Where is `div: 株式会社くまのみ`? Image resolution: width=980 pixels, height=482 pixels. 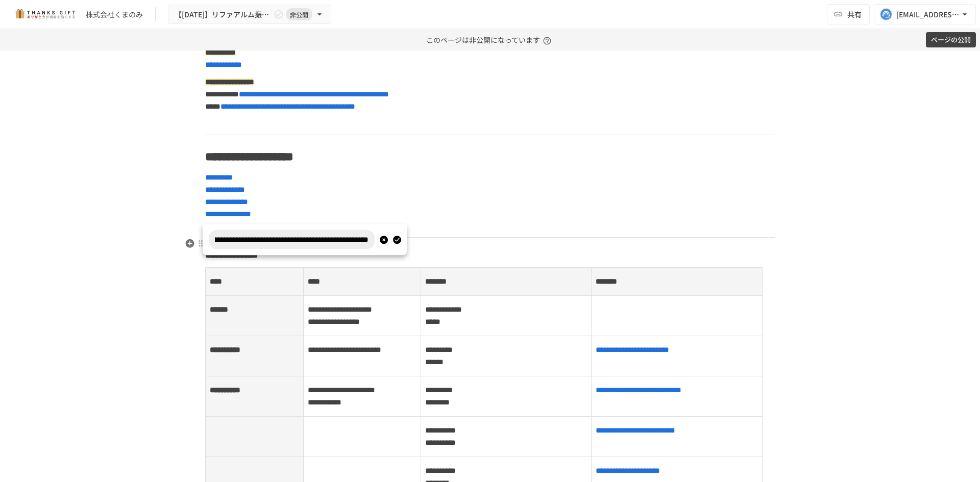
div: 株式会社くまのみ is located at coordinates (115, 14).